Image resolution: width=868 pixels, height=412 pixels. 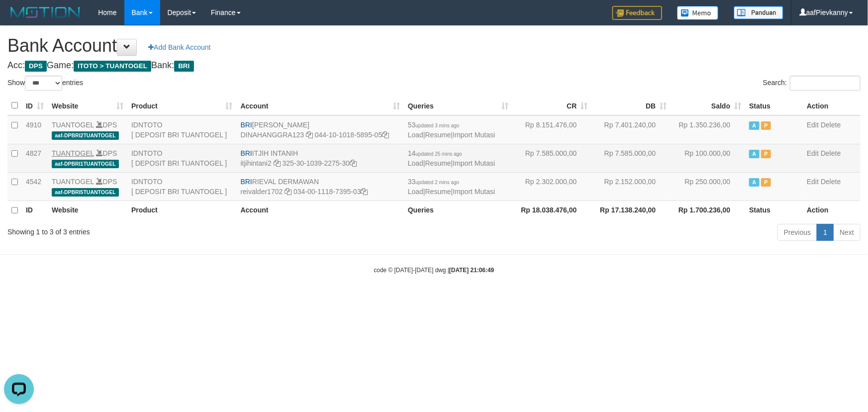 What do you see at coordinates (552, 186) in the screenshot?
I see `td: Rp 2.302.000,00` at bounding box center [552, 186].